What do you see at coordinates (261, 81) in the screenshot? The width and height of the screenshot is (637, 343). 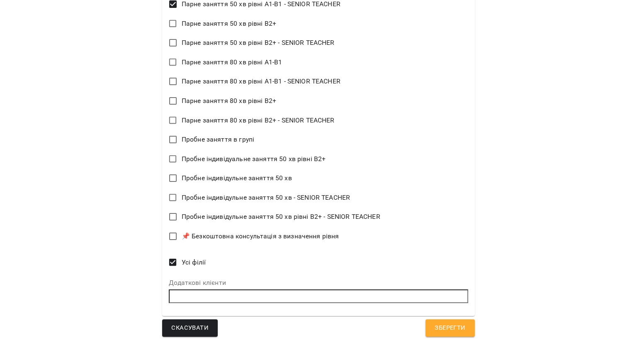 I see `span: Парне заняття 80 хв рівні А1-В1 - SENIOR TEACHER` at bounding box center [261, 81].